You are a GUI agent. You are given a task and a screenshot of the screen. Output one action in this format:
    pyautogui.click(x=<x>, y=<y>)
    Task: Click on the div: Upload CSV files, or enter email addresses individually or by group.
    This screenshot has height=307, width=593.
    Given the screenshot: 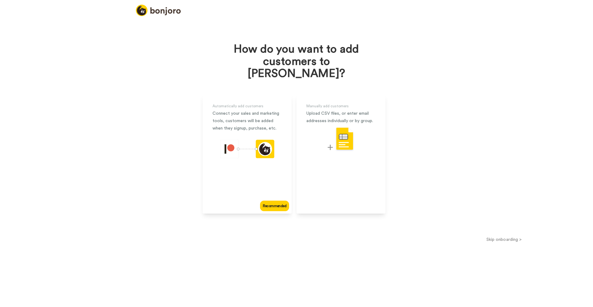 What is the action you would take?
    pyautogui.click(x=341, y=117)
    